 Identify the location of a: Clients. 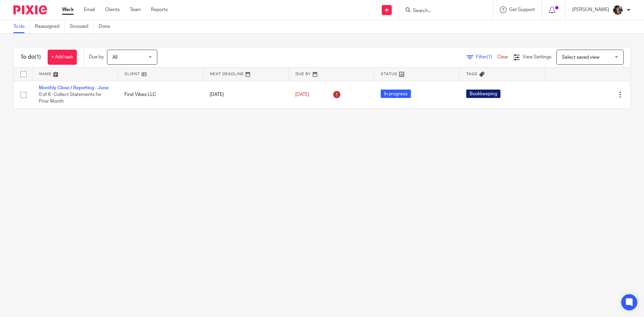
(112, 10).